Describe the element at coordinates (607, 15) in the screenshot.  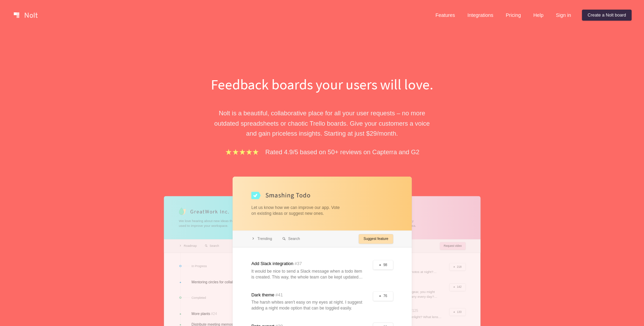
I see `a: Create a Nolt board` at that location.